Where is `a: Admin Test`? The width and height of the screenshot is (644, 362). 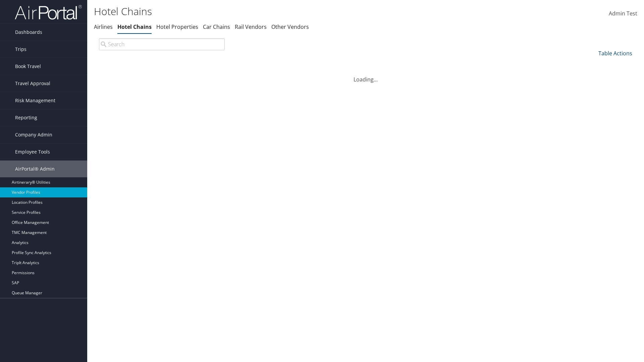
a: Admin Test is located at coordinates (623, 14).